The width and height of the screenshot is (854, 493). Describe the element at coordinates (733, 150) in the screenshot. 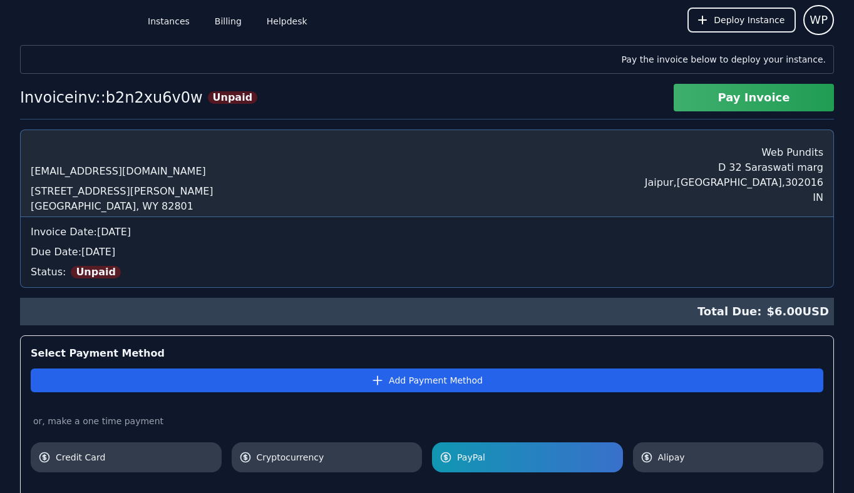

I see `div: Web Pundits` at that location.